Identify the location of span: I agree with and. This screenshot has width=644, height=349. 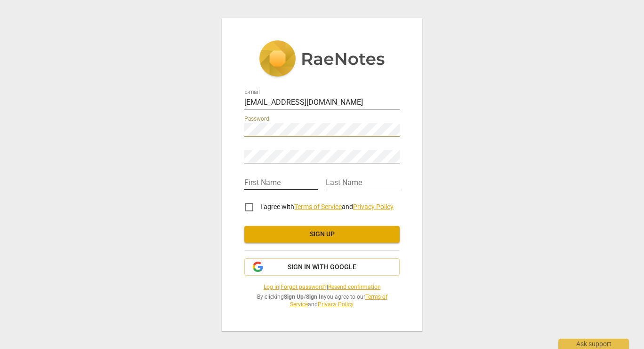
(327, 207).